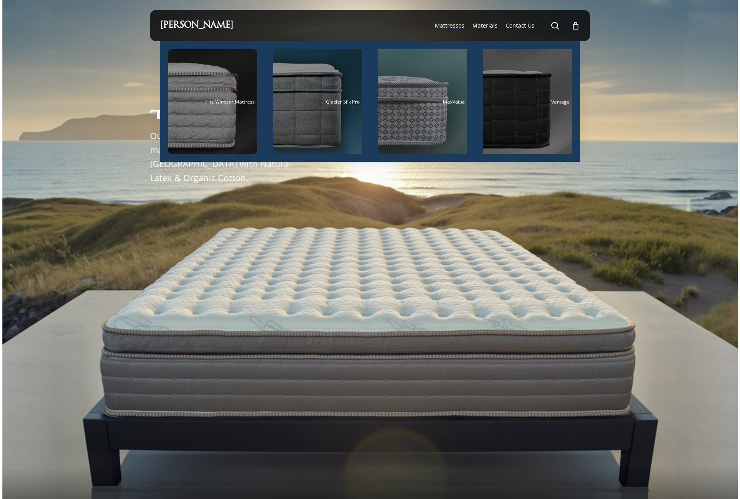 This screenshot has height=499, width=740. Describe the element at coordinates (450, 25) in the screenshot. I see `span: Mattresses` at that location.